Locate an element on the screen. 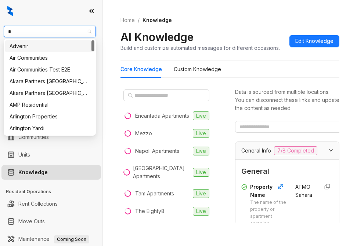 Image resolution: width=357 pixels, height=246 pixels. button: Edit Knowledge is located at coordinates (314, 41).